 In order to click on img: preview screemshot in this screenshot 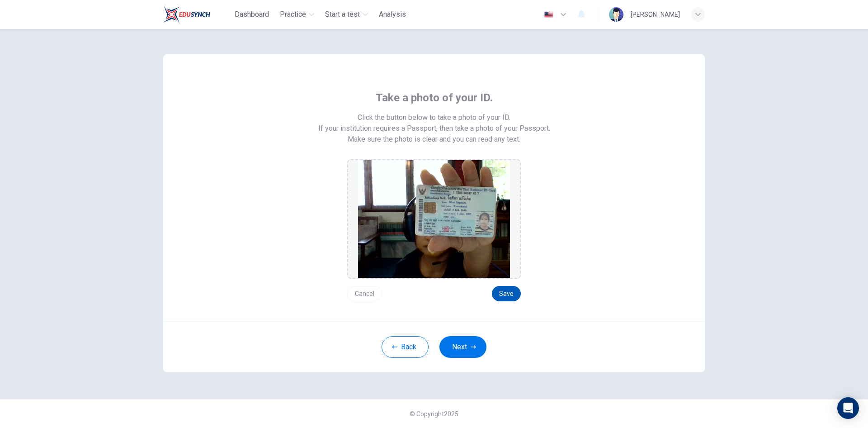, I will do `click(434, 218)`.